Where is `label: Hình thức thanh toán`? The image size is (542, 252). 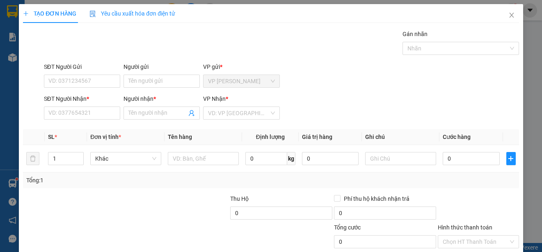
label: Hình thức thanh toán is located at coordinates (465, 228).